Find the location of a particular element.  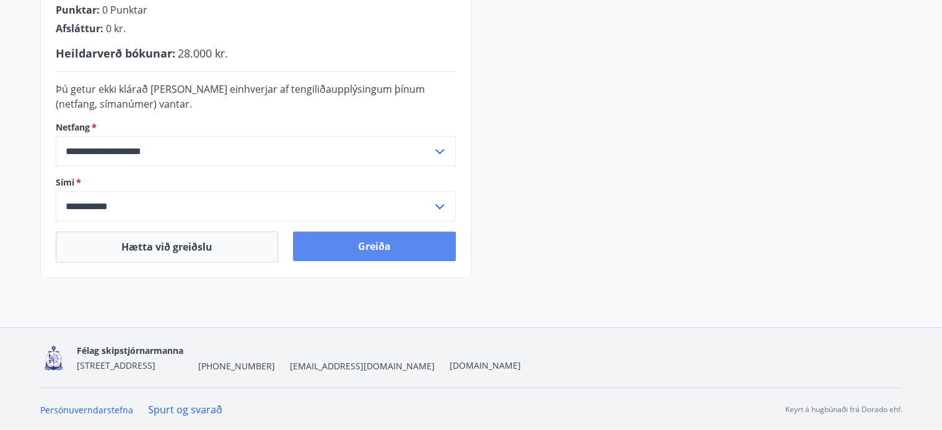

button: Greiða is located at coordinates (374, 246).